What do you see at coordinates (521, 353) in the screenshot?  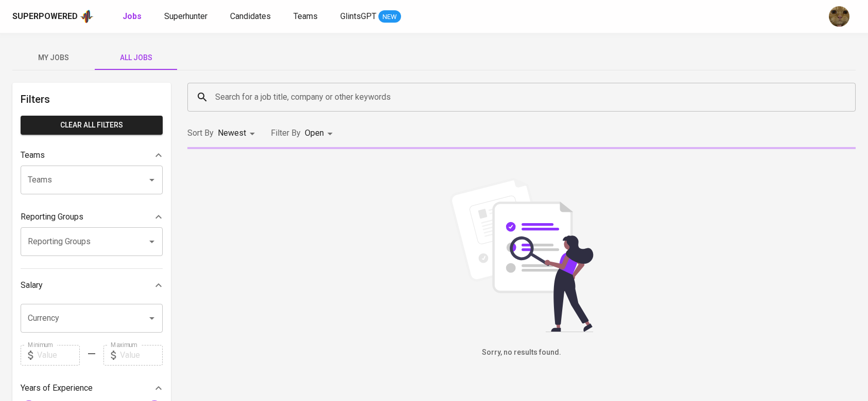 I see `h6: Sorry, no results found.` at bounding box center [521, 353].